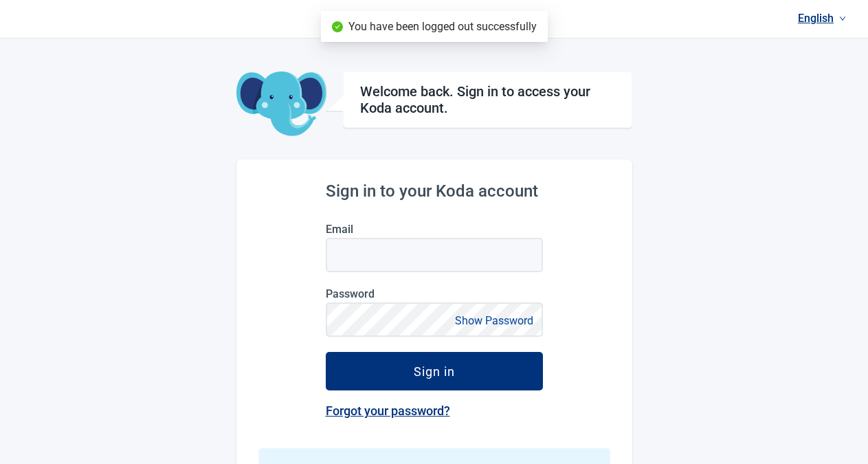  I want to click on label: Email, so click(434, 229).